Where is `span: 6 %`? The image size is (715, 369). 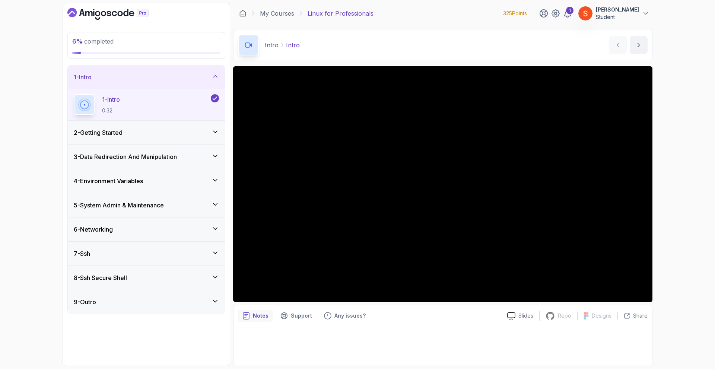
span: 6 % is located at coordinates (77, 41).